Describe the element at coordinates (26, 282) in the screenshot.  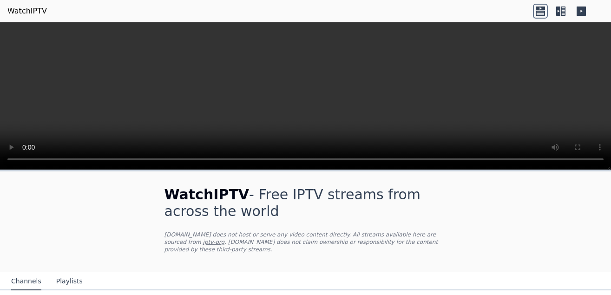
I see `button: Channels` at that location.